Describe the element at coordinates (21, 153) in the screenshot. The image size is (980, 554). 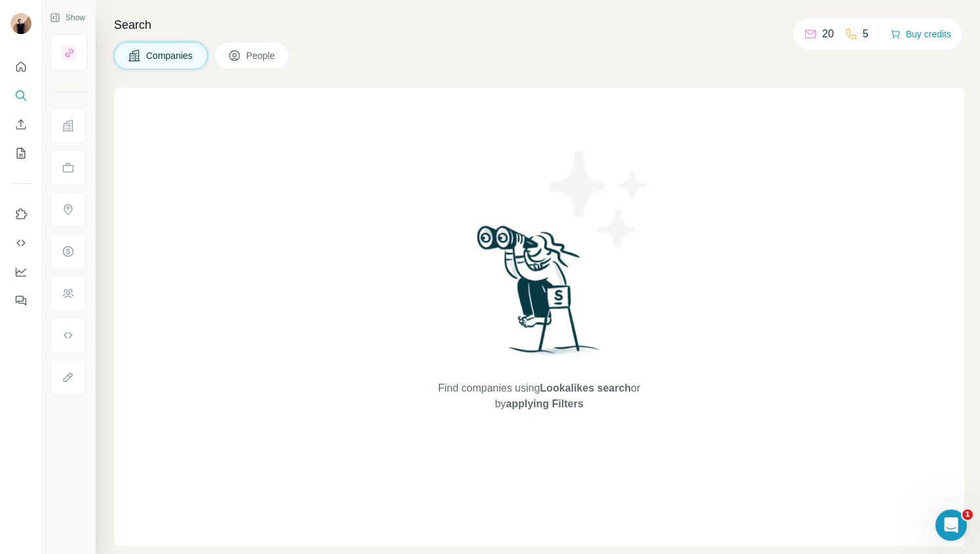
I see `button: My lists` at that location.